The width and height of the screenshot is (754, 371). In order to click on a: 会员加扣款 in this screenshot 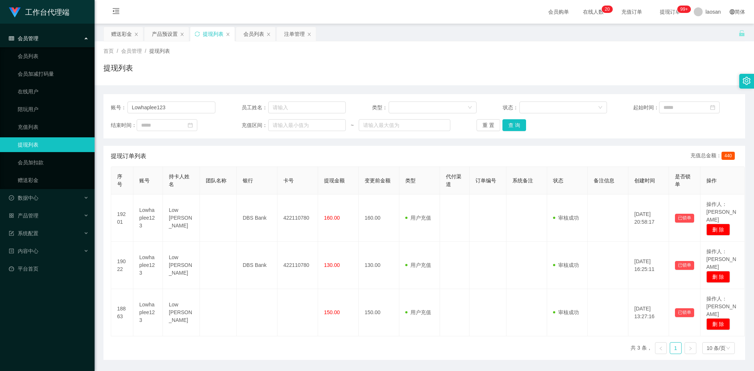, I will do `click(53, 163)`.